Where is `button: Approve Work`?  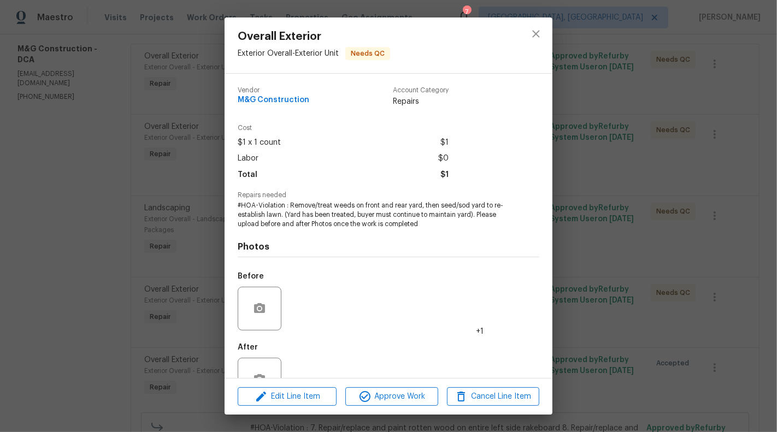 button: Approve Work is located at coordinates (391, 397).